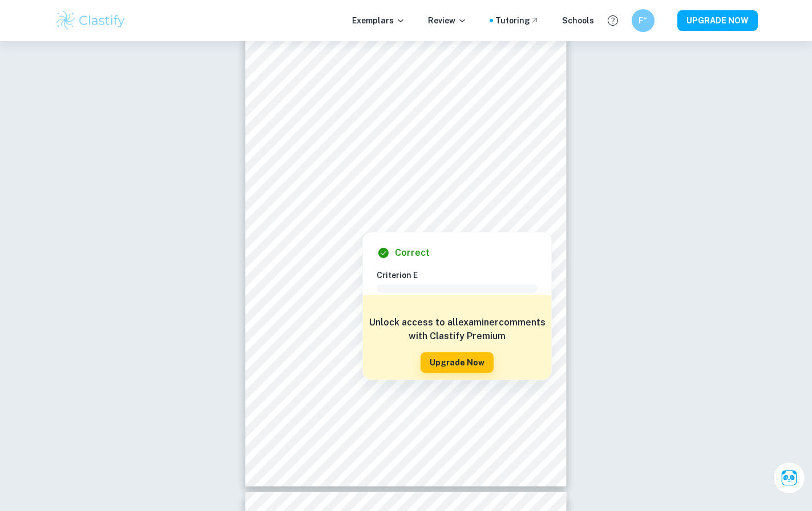 Image resolution: width=812 pixels, height=511 pixels. Describe the element at coordinates (717, 21) in the screenshot. I see `button: UPGRADE NOW` at that location.